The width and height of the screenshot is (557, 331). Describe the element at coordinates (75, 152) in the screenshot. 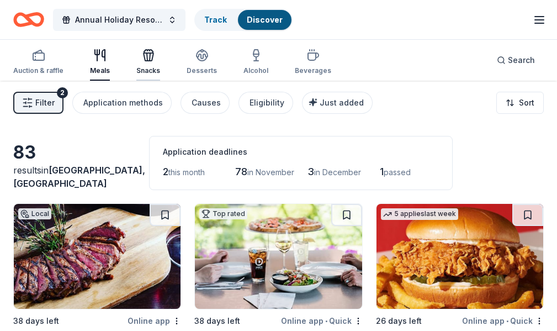

I see `div: 83` at that location.